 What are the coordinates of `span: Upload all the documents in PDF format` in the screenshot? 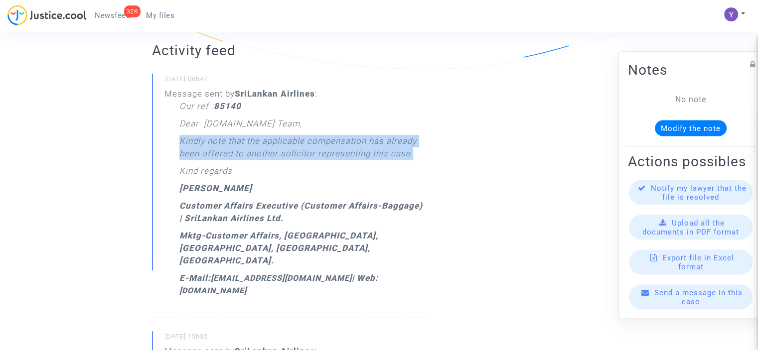 It's located at (690, 227).